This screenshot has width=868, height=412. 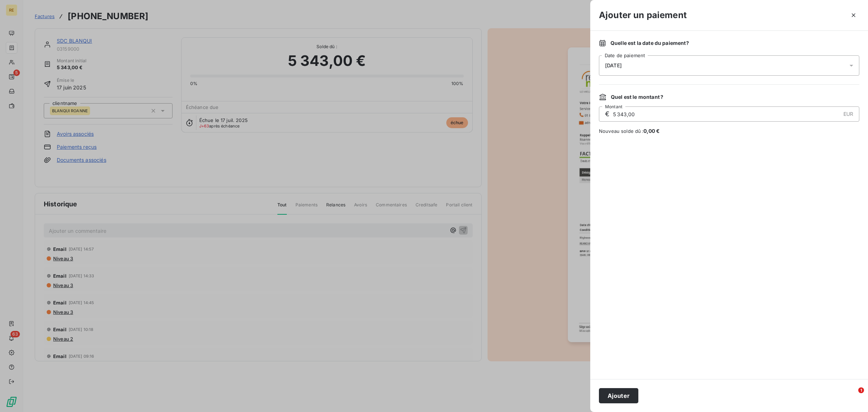 What do you see at coordinates (637, 97) in the screenshot?
I see `span: Quel est le montant ?` at bounding box center [637, 97].